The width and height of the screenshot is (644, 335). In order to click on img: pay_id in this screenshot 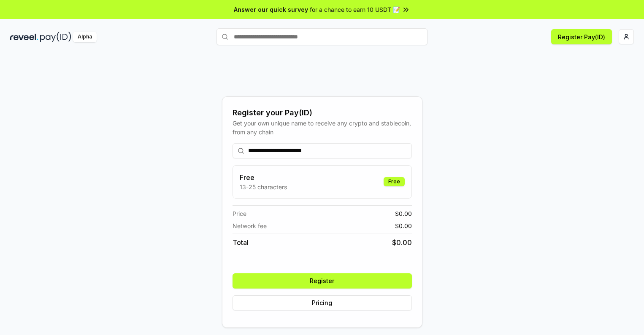, I will do `click(56, 37)`.